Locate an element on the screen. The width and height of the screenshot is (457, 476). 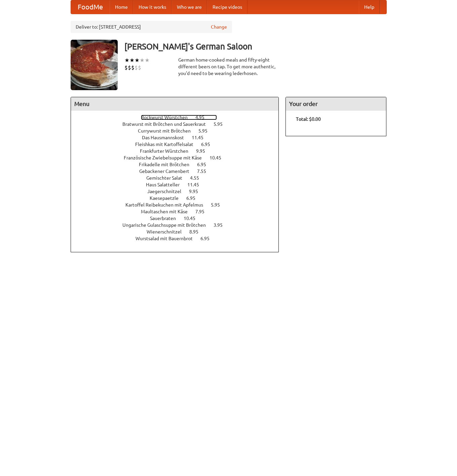
span: Wurstsalad mit Bauernbrot is located at coordinates (167, 238).